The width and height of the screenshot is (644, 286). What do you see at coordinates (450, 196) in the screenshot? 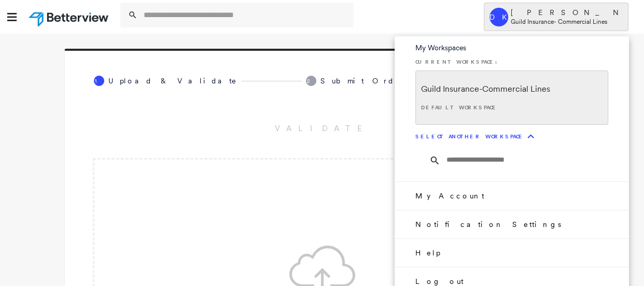
I see `span: My Account` at bounding box center [450, 196].